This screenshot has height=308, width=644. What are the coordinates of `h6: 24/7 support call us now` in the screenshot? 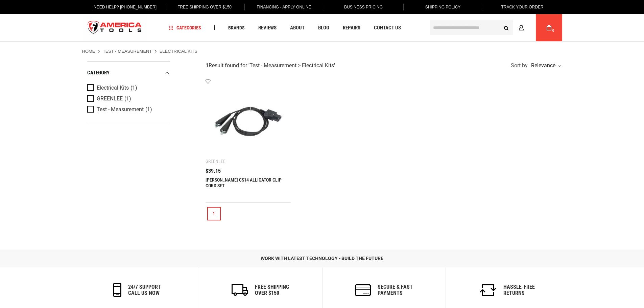 It's located at (145, 289).